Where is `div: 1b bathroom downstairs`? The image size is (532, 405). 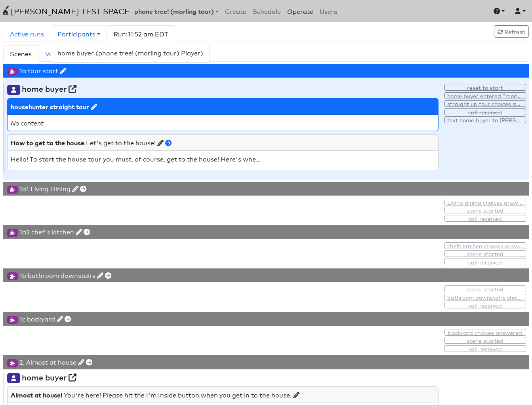
div: 1b bathroom downstairs is located at coordinates (267, 275).